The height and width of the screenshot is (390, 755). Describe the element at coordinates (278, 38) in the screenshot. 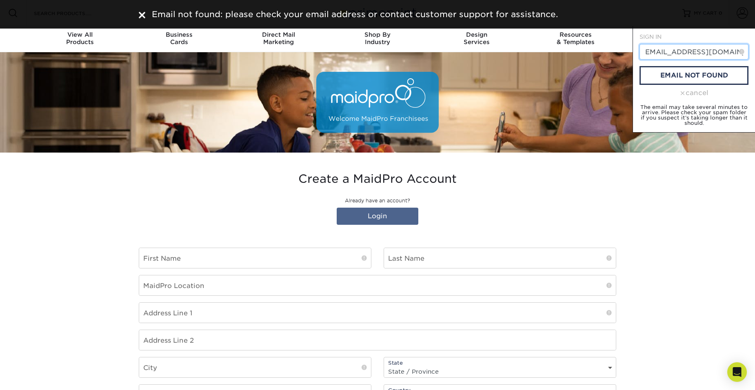

I see `div: Marketing` at that location.